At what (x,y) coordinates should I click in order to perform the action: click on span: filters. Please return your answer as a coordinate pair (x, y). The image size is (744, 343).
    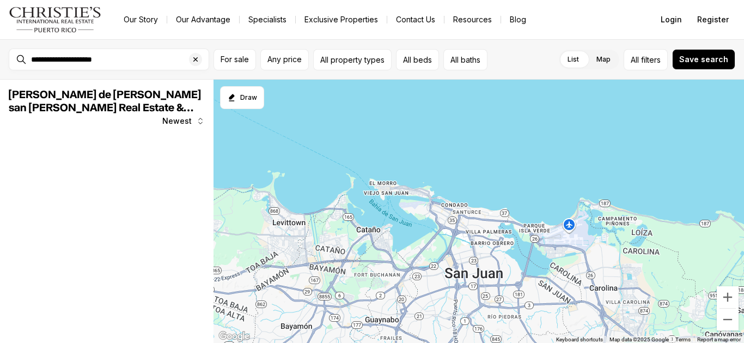
    Looking at the image, I should click on (651, 59).